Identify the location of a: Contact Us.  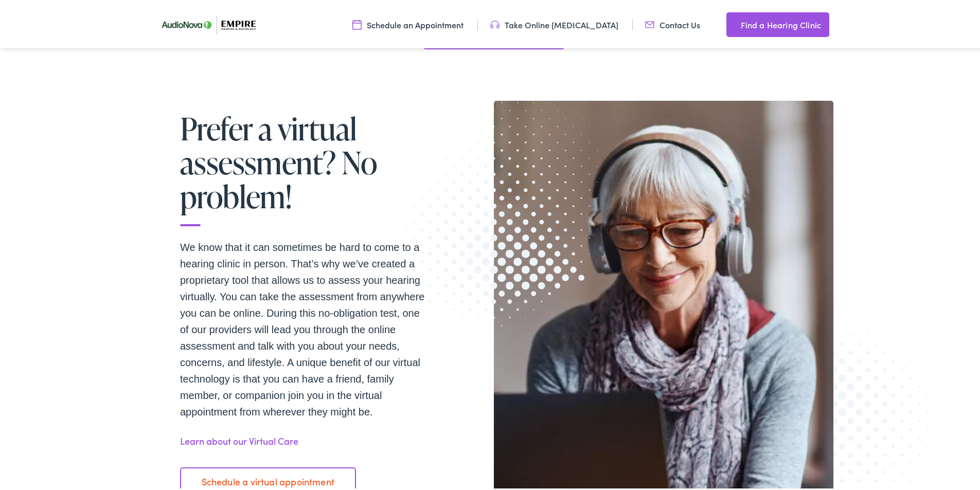
(673, 23).